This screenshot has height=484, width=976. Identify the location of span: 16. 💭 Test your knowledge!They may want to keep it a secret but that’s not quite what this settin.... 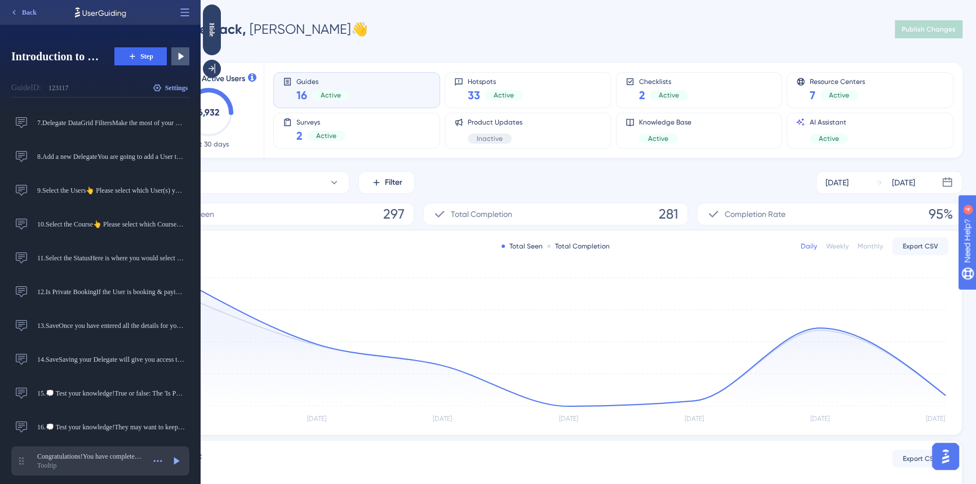
(111, 427).